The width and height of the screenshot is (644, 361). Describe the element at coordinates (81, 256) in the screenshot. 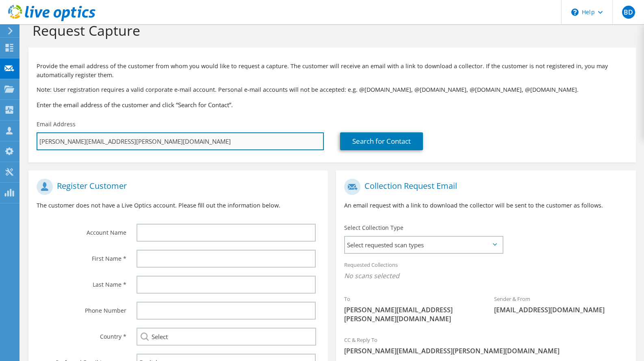

I see `label: First Name *` at that location.